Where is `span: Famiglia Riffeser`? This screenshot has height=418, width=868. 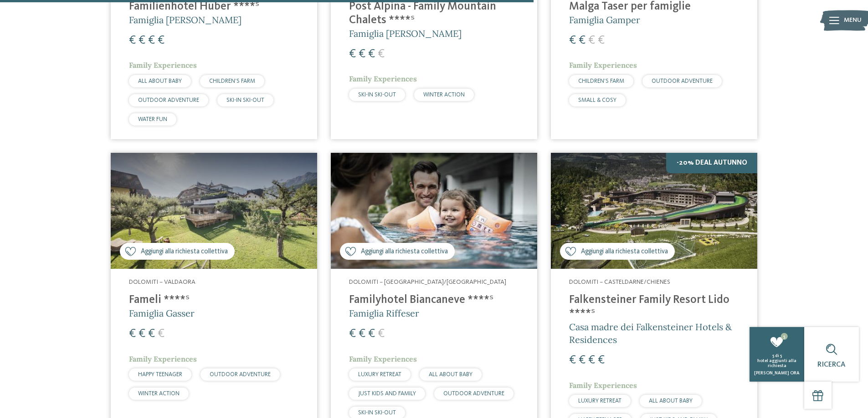
span: Famiglia Riffeser is located at coordinates (384, 313).